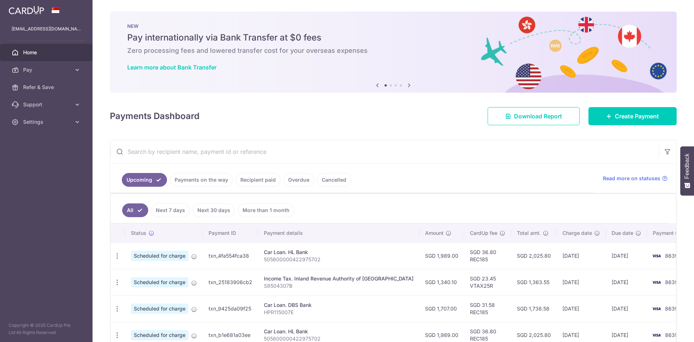  I want to click on h6: Zero processing fees and lowered transfer cost for your overseas expenses, so click(393, 51).